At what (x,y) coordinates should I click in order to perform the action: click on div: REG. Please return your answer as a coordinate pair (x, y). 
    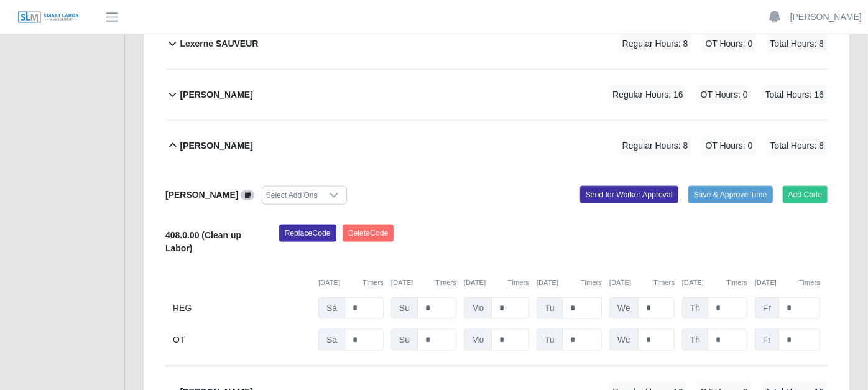
    Looking at the image, I should click on (242, 308).